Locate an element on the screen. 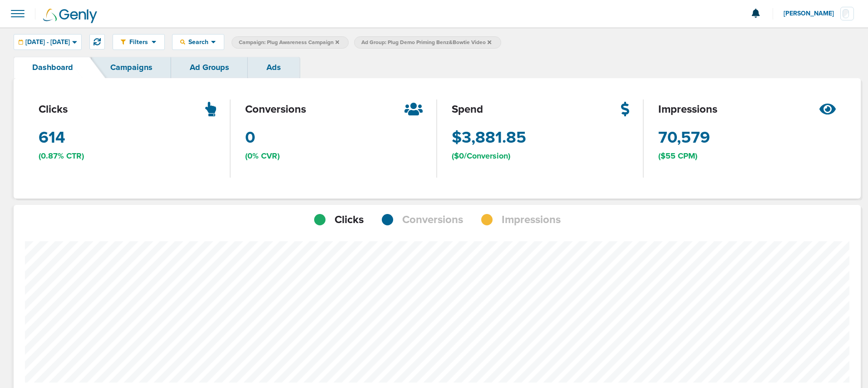 Image resolution: width=868 pixels, height=388 pixels. span: (0.87% CTR) is located at coordinates (62, 156).